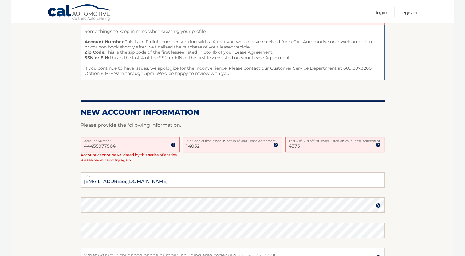 This screenshot has height=256, width=465. What do you see at coordinates (95, 52) in the screenshot?
I see `strong: Zip Code:` at bounding box center [95, 52].